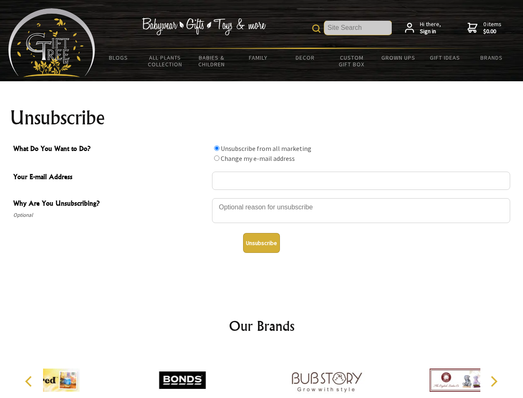 Image resolution: width=523 pixels, height=398 pixels. I want to click on h1: Unsubscribe, so click(262, 118).